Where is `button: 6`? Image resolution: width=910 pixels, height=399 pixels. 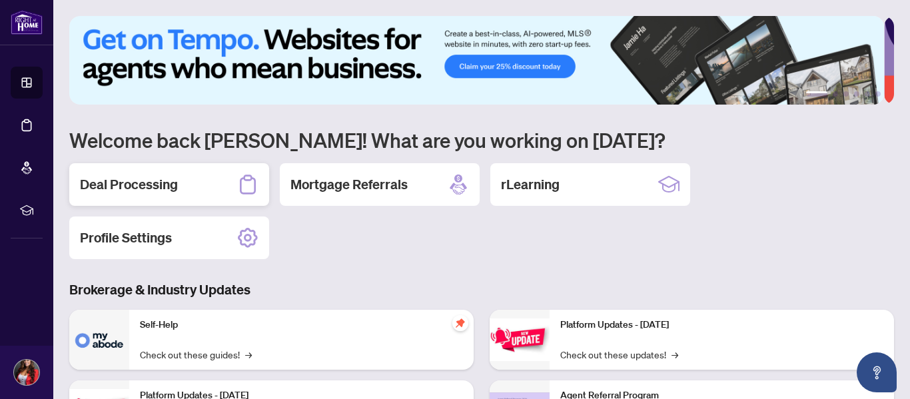
button: 6 is located at coordinates (878, 94).